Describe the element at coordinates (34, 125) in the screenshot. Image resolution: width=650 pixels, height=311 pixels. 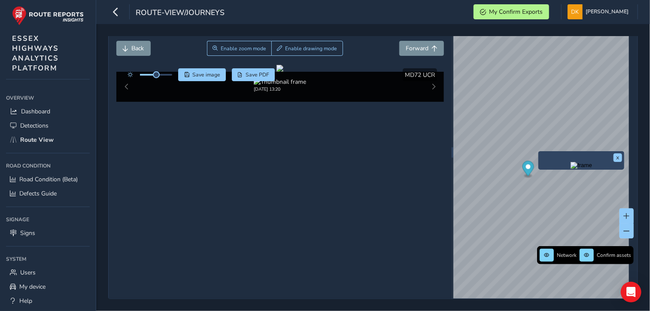
I see `span: Detections` at that location.